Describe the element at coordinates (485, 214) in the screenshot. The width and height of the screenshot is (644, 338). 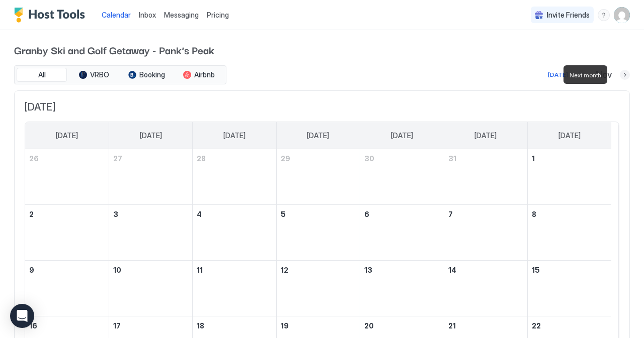
I see `a: November 7, 2025` at that location.